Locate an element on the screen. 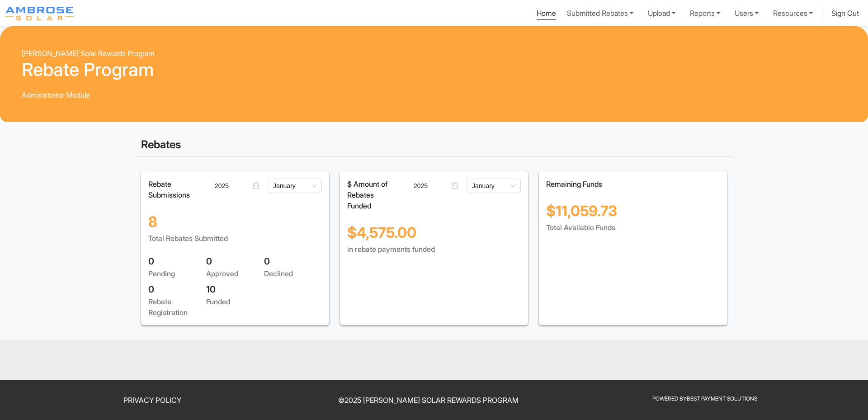  div: $ Amount of Rebates Funded is located at coordinates (373, 195).